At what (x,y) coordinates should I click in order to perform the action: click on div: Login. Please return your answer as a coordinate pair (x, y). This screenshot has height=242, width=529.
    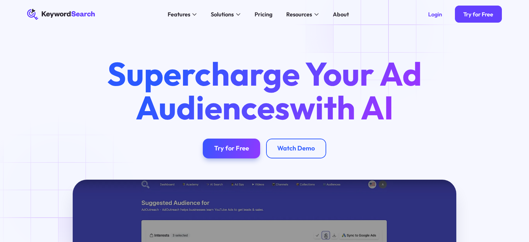
    Looking at the image, I should click on (435, 14).